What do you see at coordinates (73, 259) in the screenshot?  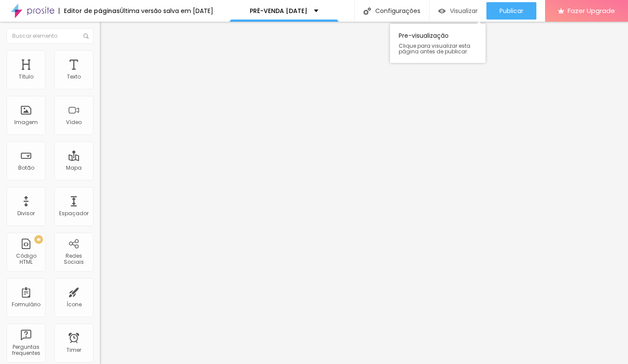 I see `div: Redes Sociais` at bounding box center [73, 259].